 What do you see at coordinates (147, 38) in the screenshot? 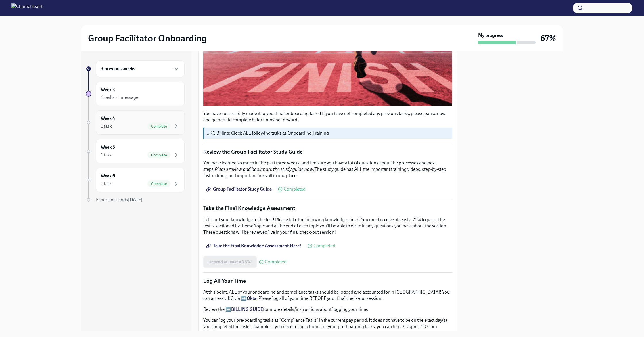
I see `h2: Group Facilitator Onboarding` at bounding box center [147, 38].